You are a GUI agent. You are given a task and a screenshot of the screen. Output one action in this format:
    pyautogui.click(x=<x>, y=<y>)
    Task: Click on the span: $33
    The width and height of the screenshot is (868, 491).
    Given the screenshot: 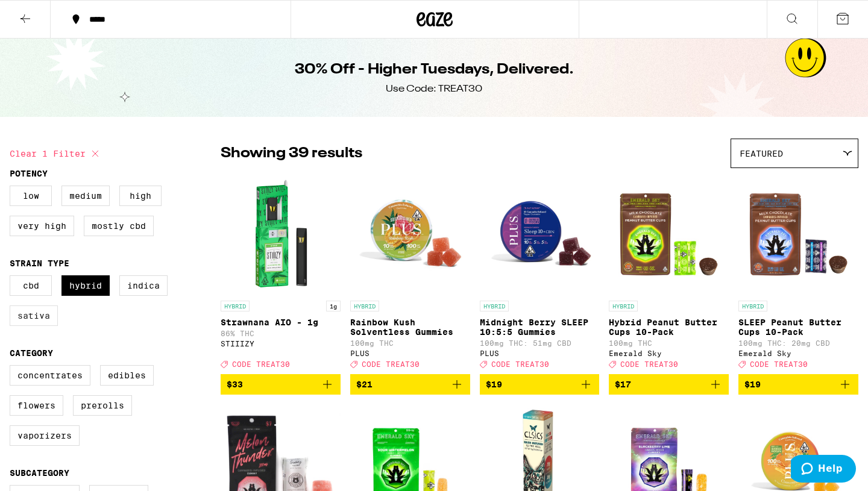 What is the action you would take?
    pyautogui.click(x=234, y=385)
    